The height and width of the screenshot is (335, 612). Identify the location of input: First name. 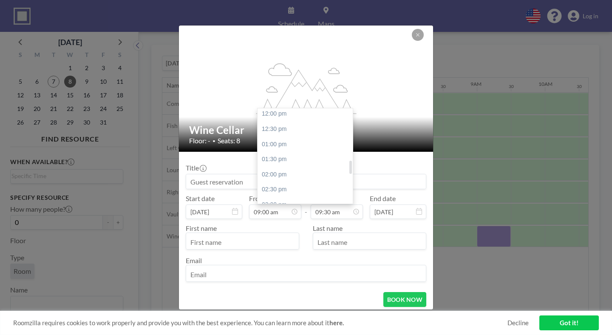
(242, 242).